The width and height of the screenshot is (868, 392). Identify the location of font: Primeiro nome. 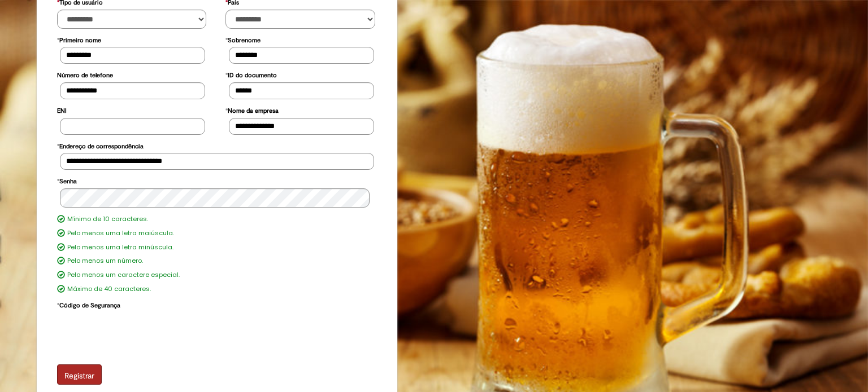
(80, 40).